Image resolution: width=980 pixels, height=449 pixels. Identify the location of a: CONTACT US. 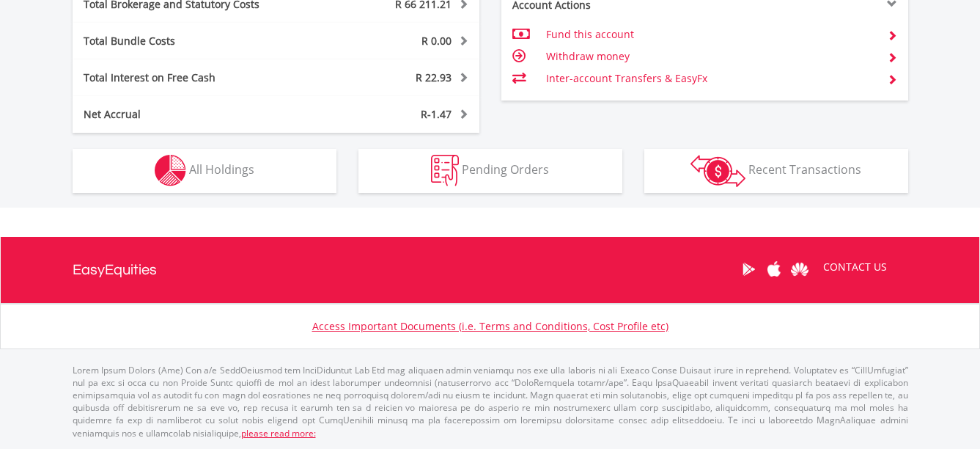
(855, 267).